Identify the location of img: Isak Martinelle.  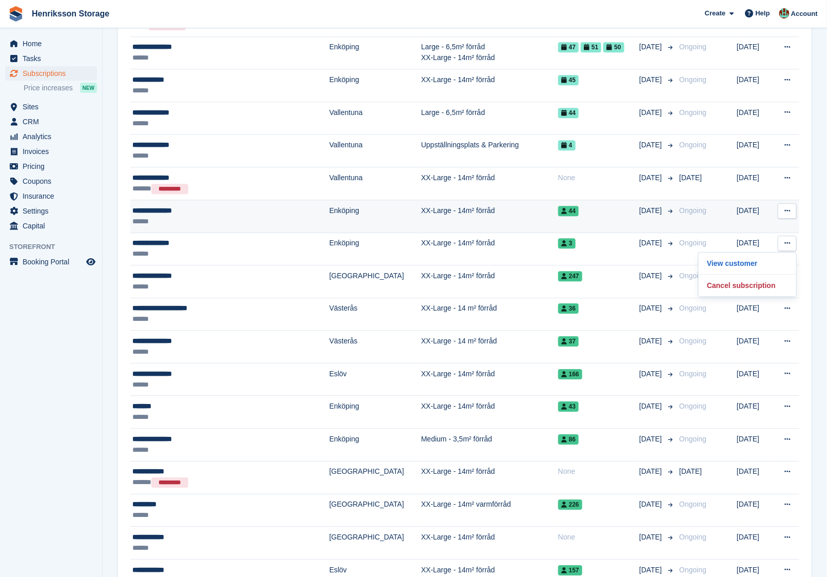
(784, 13).